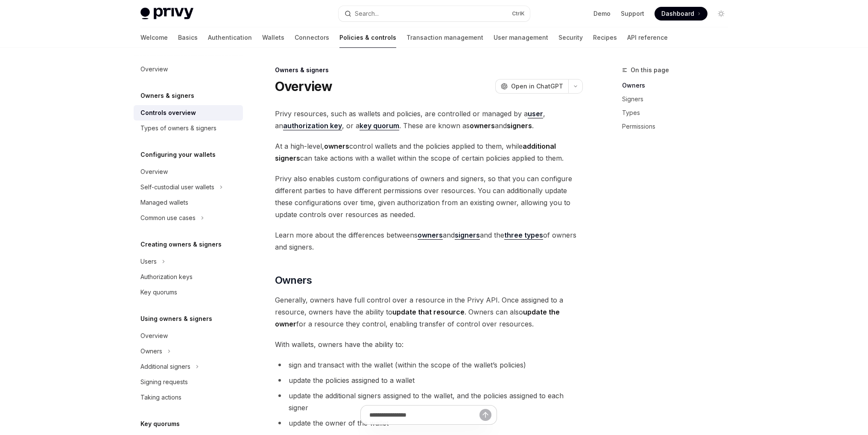  Describe the element at coordinates (681, 14) in the screenshot. I see `a: Dashboard` at that location.